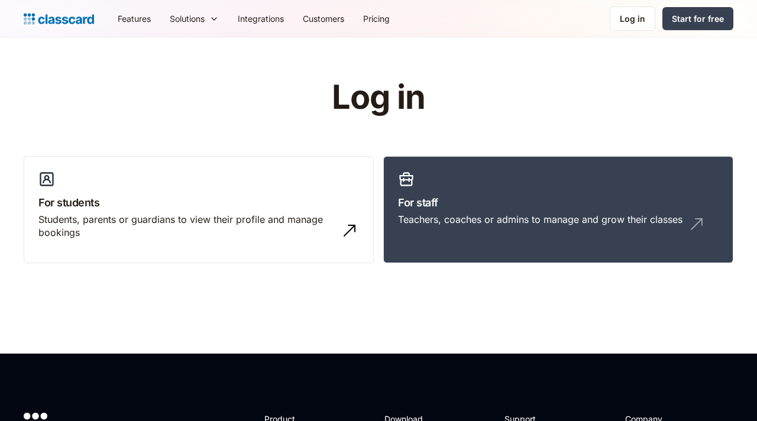  Describe the element at coordinates (261, 18) in the screenshot. I see `a: Integrations` at that location.